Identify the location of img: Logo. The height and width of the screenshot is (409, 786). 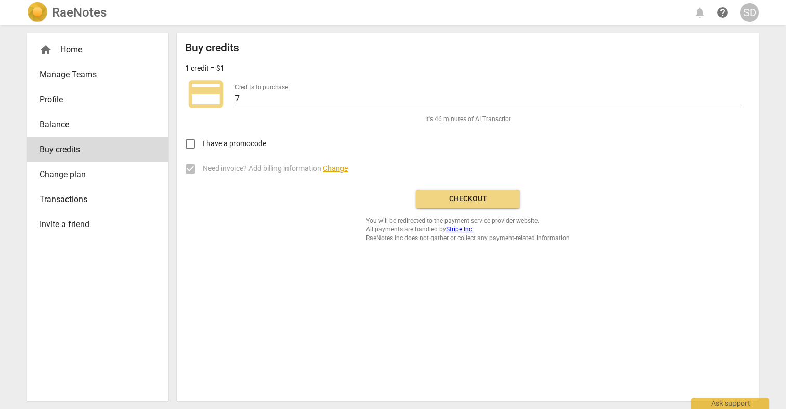
(37, 12).